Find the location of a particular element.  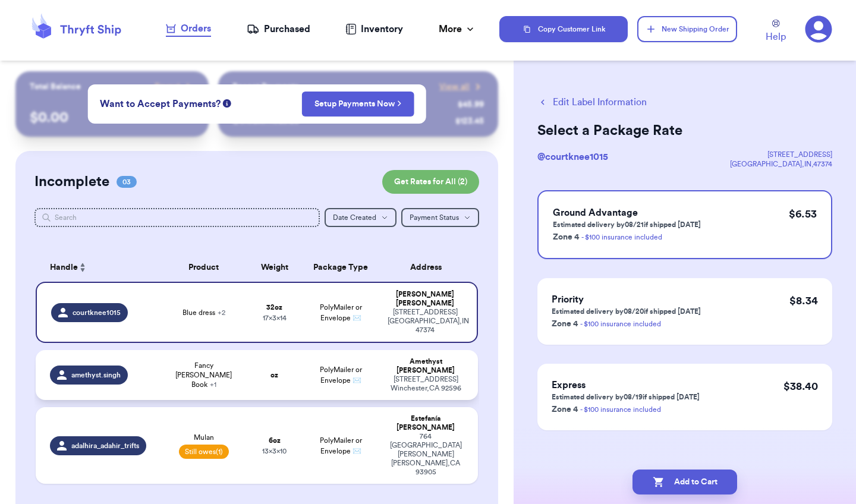

div: $ 45.99 is located at coordinates (471, 105).